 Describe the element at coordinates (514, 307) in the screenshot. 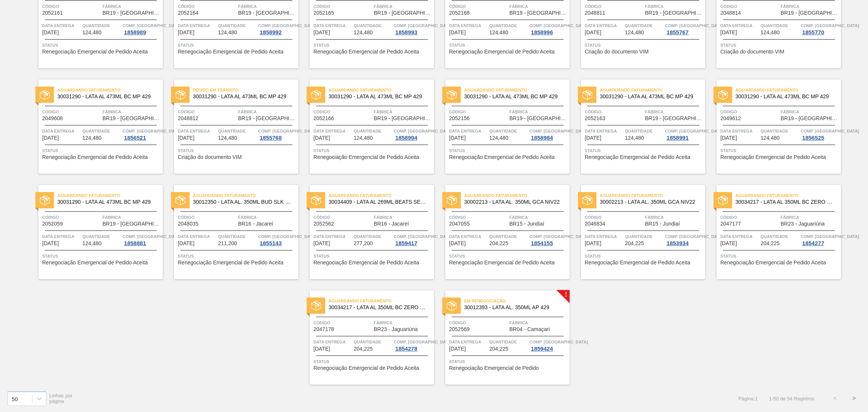

I see `span: 30012393 - LATA AL. 350ML AP 429` at that location.